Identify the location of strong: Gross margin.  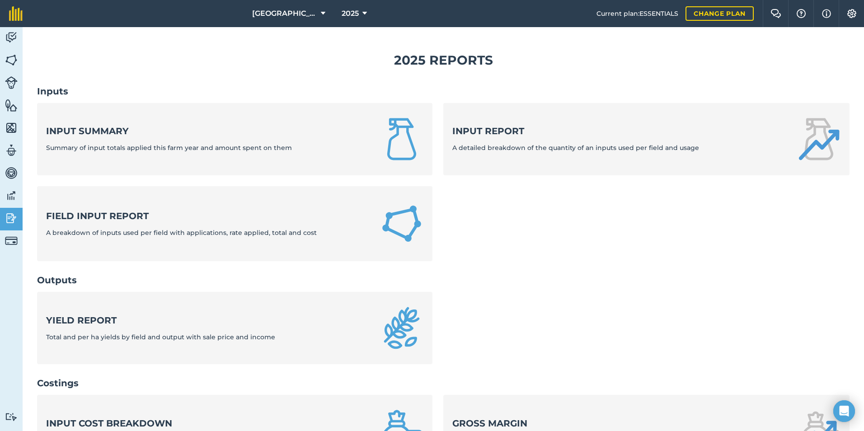
(553, 424).